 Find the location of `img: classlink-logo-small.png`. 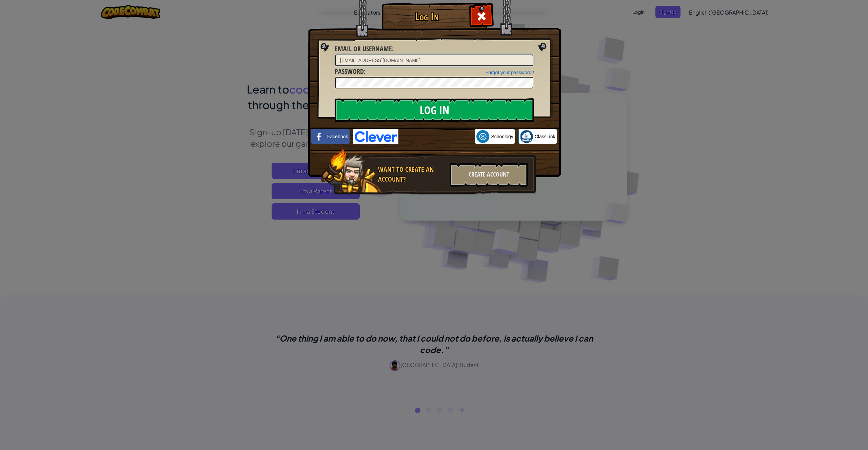

img: classlink-logo-small.png is located at coordinates (526, 137).